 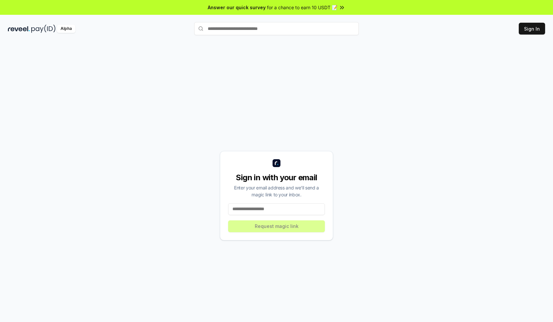 What do you see at coordinates (43, 29) in the screenshot?
I see `img: pay_id` at bounding box center [43, 29].